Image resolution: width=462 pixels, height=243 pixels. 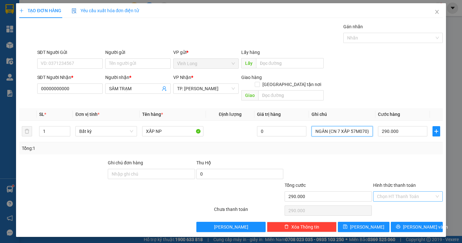 What do you see at coordinates (74, 11) in the screenshot?
I see `img: icon` at bounding box center [74, 11].